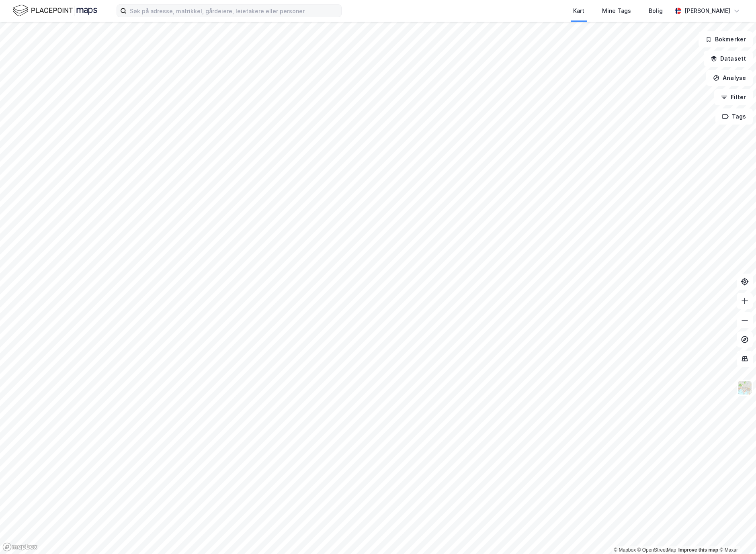  Describe the element at coordinates (20, 546) in the screenshot. I see `a: Mapbox homepage` at that location.